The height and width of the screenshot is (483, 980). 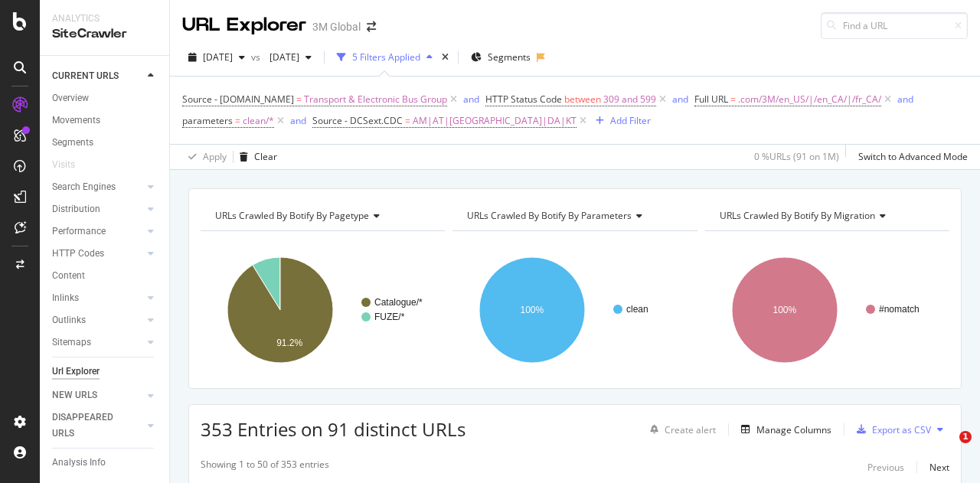 I want to click on span: vs, so click(x=257, y=57).